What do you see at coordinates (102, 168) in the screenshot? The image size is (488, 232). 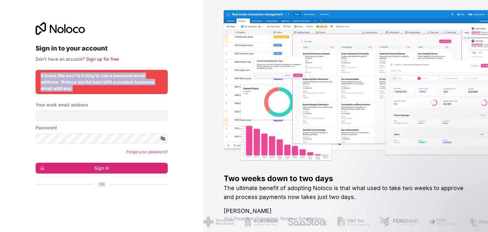 I see `button: Sign in` at bounding box center [102, 168].